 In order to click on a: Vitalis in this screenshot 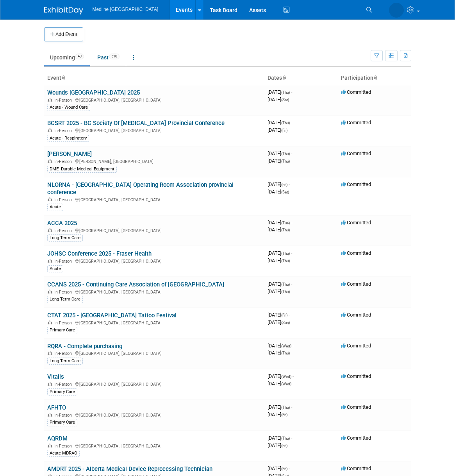, I will do `click(55, 376)`.